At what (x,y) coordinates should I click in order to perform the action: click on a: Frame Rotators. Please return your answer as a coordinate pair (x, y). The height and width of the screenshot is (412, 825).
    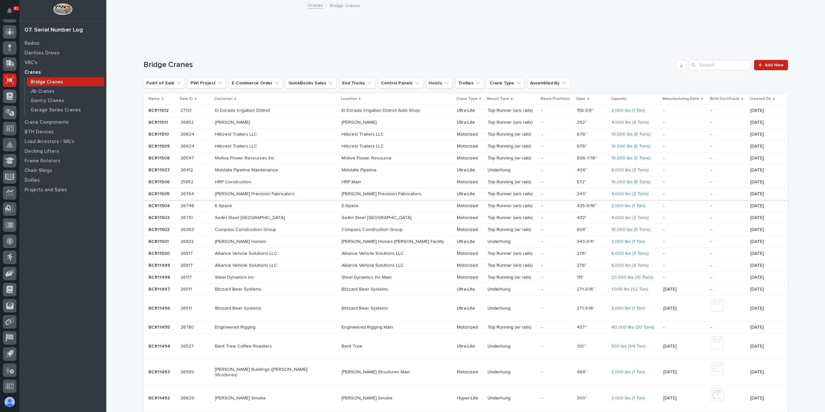
    Looking at the image, I should click on (63, 161).